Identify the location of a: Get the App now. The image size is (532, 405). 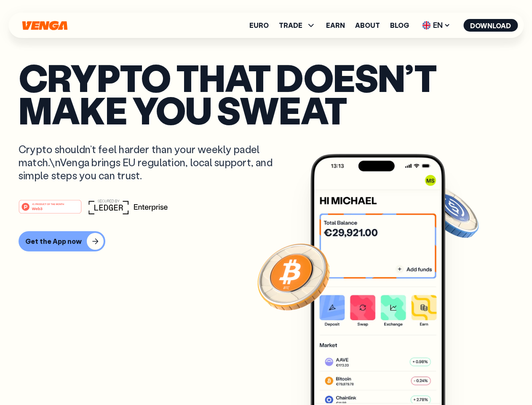
(266, 241).